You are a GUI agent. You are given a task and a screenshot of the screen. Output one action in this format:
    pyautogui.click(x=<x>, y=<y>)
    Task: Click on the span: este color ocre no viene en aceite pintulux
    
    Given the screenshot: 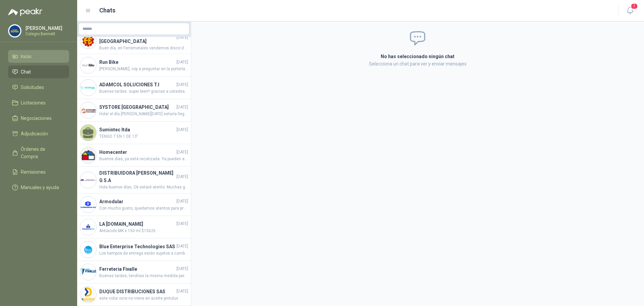 What is the action you would take?
    pyautogui.click(x=144, y=298)
    